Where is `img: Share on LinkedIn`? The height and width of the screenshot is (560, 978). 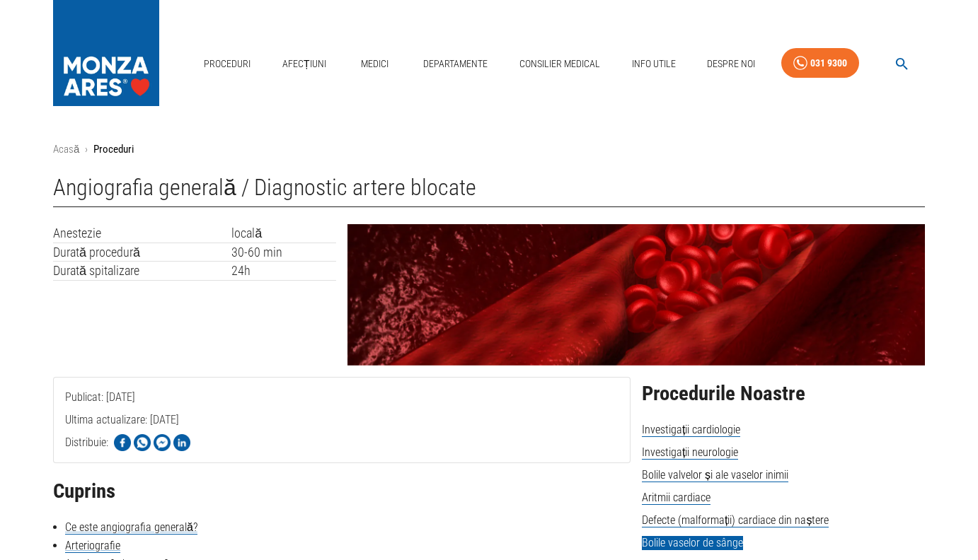 img: Share on LinkedIn is located at coordinates (182, 443).